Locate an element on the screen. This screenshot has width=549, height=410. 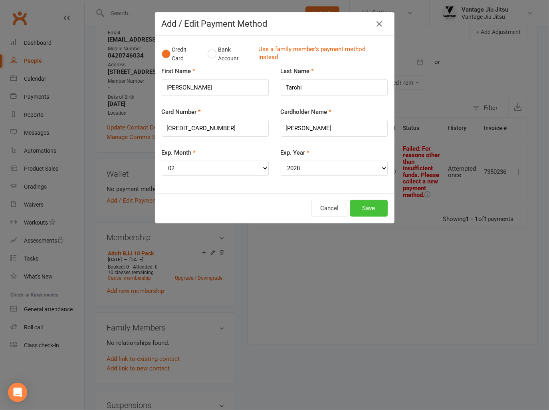
a: Use a family member's payment method instead is located at coordinates (321, 54).